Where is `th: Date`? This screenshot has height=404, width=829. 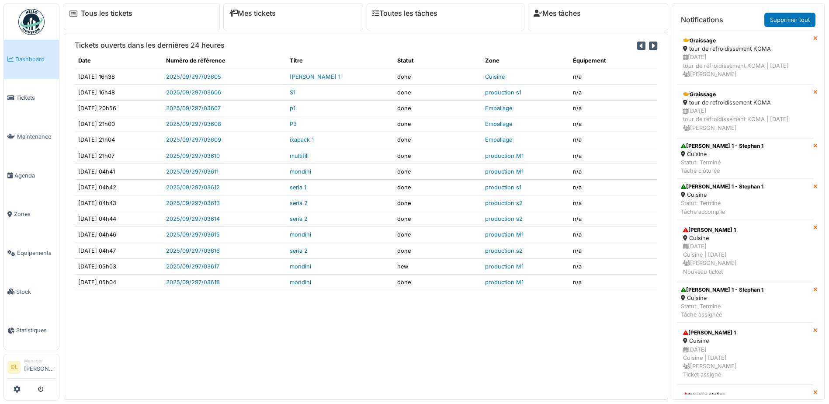
th: Date is located at coordinates (118, 61).